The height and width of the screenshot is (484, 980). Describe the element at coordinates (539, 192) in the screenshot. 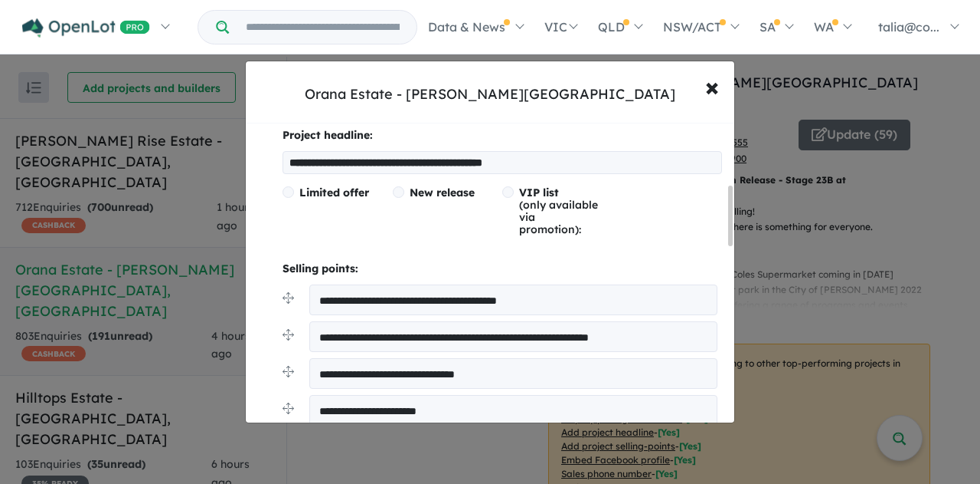

I see `span: VIP list` at that location.